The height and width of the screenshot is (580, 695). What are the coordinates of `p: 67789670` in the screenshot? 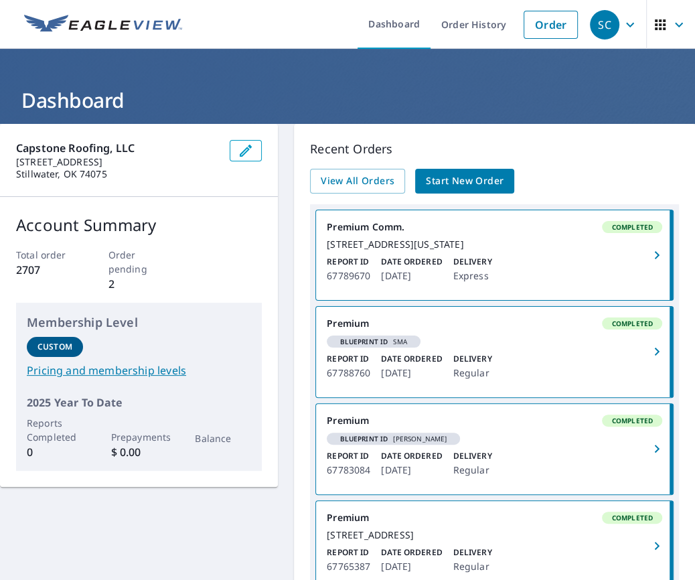 It's located at (348, 276).